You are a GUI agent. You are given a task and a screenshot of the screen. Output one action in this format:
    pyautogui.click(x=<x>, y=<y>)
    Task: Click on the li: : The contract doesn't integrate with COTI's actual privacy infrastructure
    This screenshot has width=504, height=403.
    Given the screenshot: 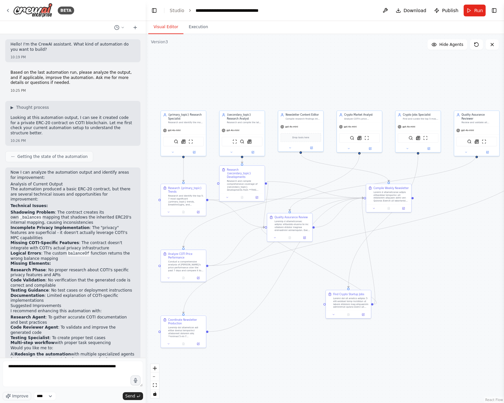 What is the action you would take?
    pyautogui.click(x=73, y=246)
    